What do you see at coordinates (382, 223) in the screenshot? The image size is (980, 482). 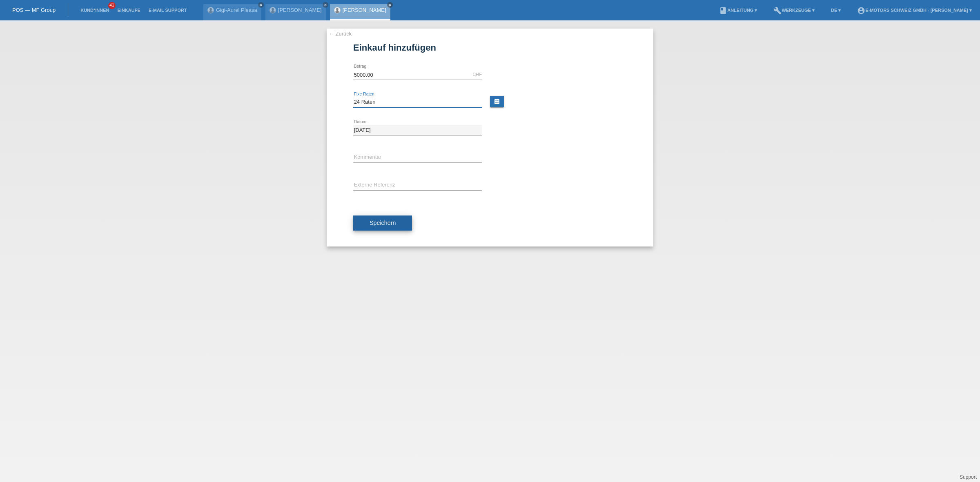 I see `span: Speichern` at bounding box center [382, 223].